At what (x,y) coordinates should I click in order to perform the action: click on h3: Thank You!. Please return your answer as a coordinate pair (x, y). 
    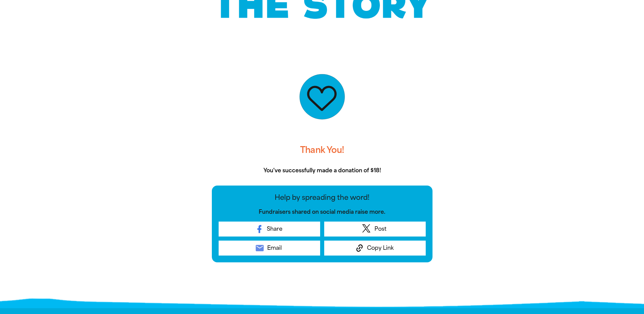
    Looking at the image, I should click on (322, 150).